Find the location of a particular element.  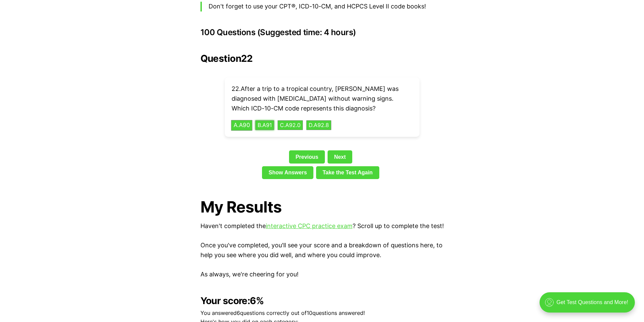

button: A.A90 is located at coordinates (241, 125).